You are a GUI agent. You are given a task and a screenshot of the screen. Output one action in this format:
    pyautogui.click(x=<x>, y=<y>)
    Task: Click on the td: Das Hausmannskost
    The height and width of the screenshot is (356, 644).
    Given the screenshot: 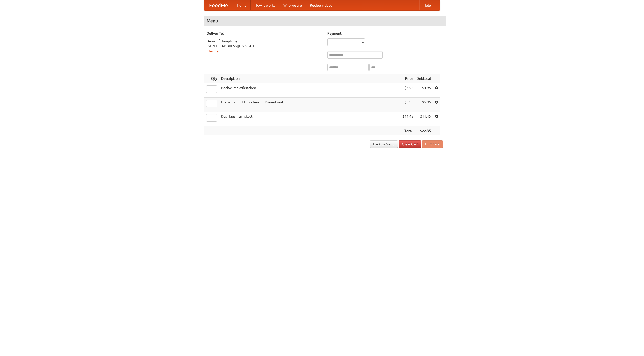 What is the action you would take?
    pyautogui.click(x=310, y=119)
    